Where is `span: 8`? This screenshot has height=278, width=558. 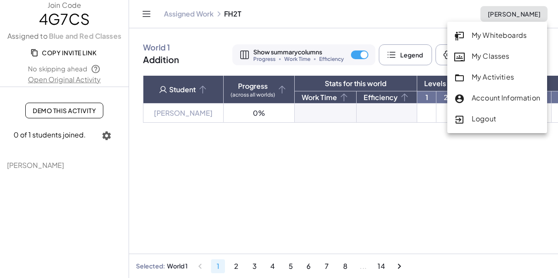
span: 8 is located at coordinates (345, 266).